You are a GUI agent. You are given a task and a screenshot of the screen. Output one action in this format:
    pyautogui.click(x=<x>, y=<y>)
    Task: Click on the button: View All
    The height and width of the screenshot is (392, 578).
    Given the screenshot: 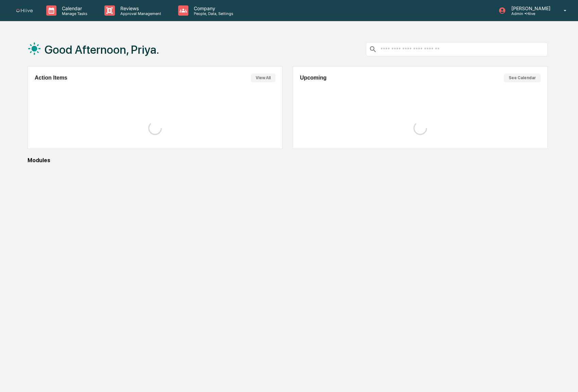 What is the action you would take?
    pyautogui.click(x=263, y=77)
    